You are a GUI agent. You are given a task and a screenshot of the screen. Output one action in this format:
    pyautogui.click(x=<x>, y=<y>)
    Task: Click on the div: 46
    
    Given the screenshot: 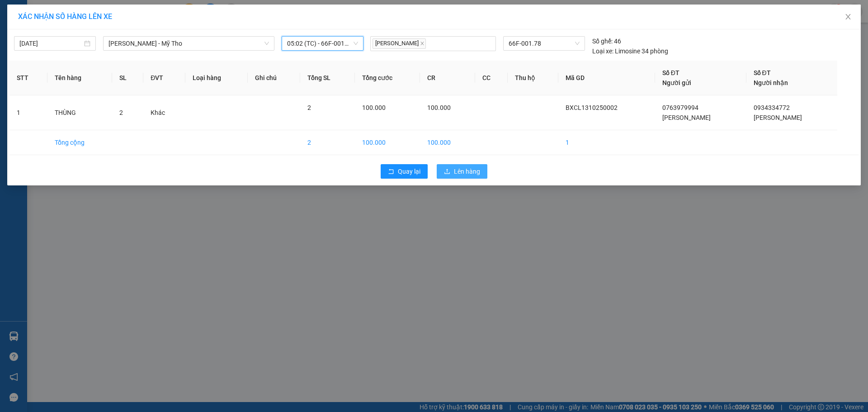 What is the action you would take?
    pyautogui.click(x=607, y=41)
    